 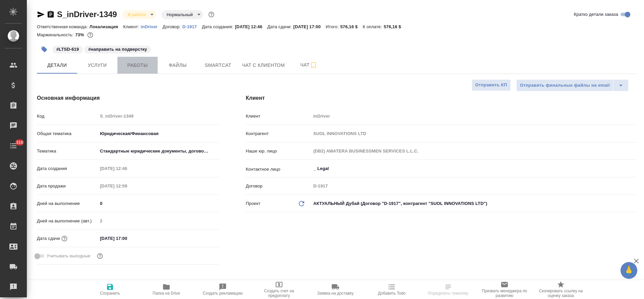 What do you see at coordinates (19, 142) in the screenshot?
I see `span: 318` at bounding box center [19, 142].